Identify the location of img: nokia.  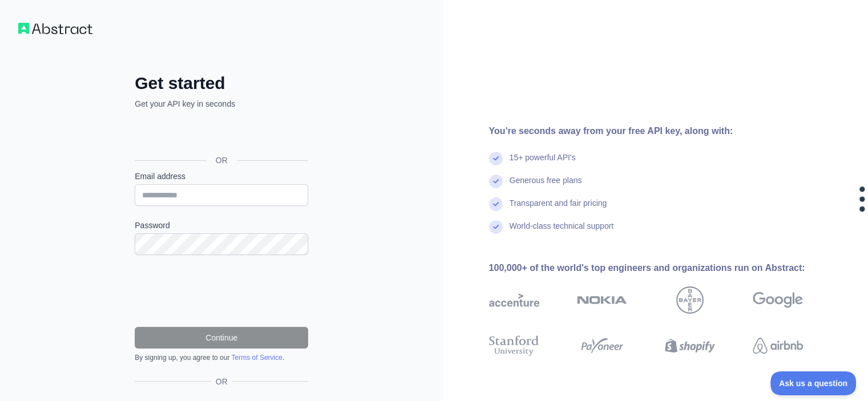
(602, 301).